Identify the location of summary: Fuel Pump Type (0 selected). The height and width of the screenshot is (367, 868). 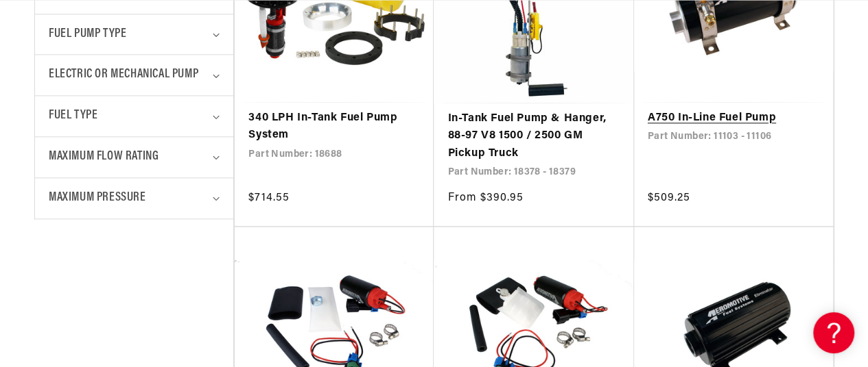
(134, 34).